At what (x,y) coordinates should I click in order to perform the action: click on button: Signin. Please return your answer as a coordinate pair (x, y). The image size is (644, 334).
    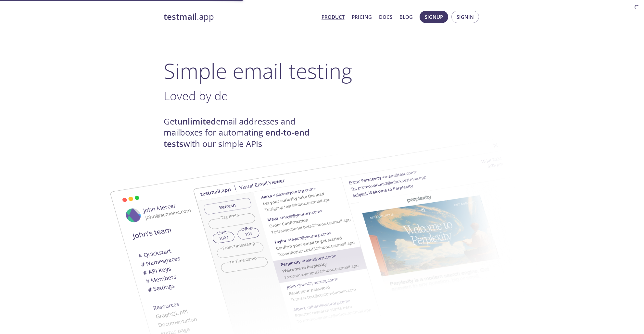
    Looking at the image, I should click on (465, 17).